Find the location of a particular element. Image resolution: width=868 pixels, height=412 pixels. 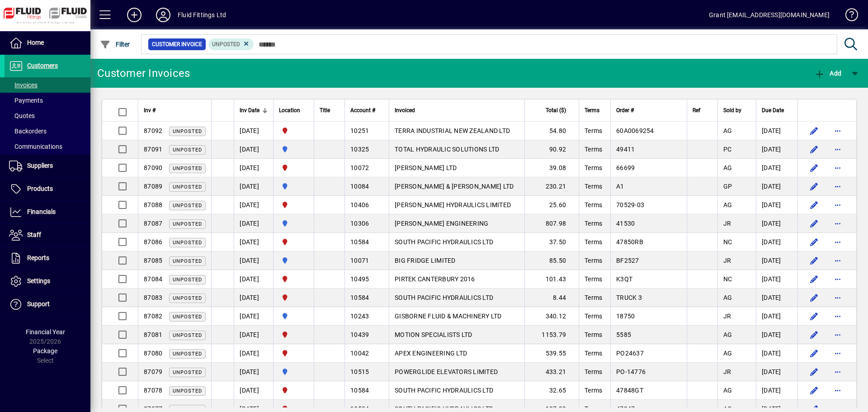

button: Profile is located at coordinates (164, 15).